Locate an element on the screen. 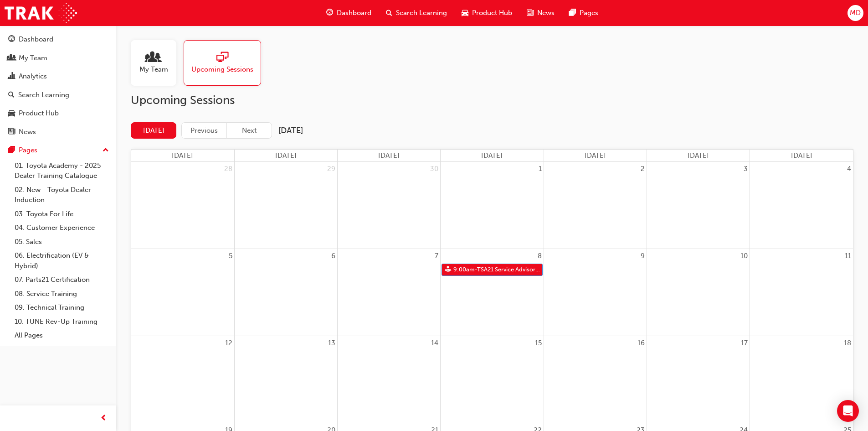 This screenshot has height=431, width=868. a: Upcoming Sessions is located at coordinates (226, 63).